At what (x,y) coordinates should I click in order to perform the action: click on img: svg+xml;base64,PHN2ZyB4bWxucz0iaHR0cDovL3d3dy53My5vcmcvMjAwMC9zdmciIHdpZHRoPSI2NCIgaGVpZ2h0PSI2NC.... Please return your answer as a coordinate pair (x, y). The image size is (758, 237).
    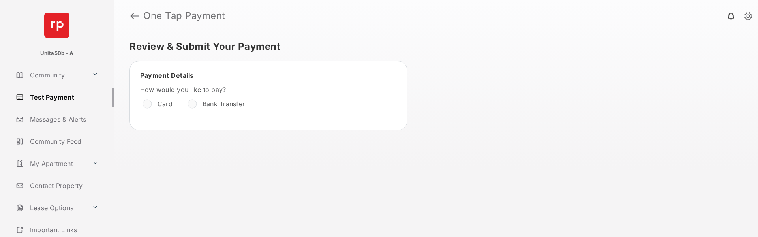
    Looking at the image, I should click on (57, 25).